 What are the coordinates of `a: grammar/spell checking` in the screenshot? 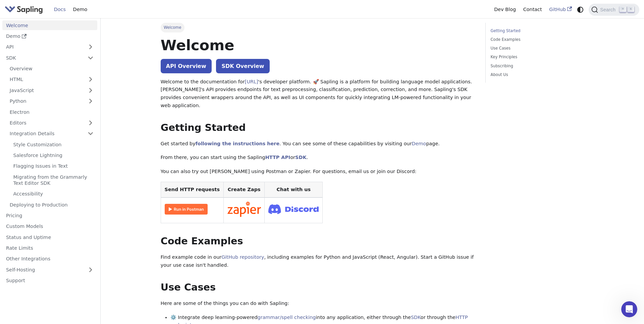 It's located at (287, 317).